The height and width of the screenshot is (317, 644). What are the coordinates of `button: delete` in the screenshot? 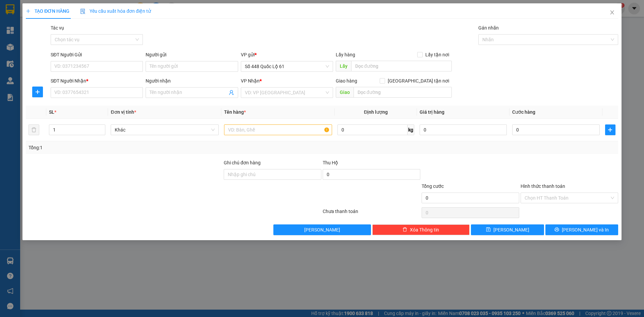 It's located at (34, 130).